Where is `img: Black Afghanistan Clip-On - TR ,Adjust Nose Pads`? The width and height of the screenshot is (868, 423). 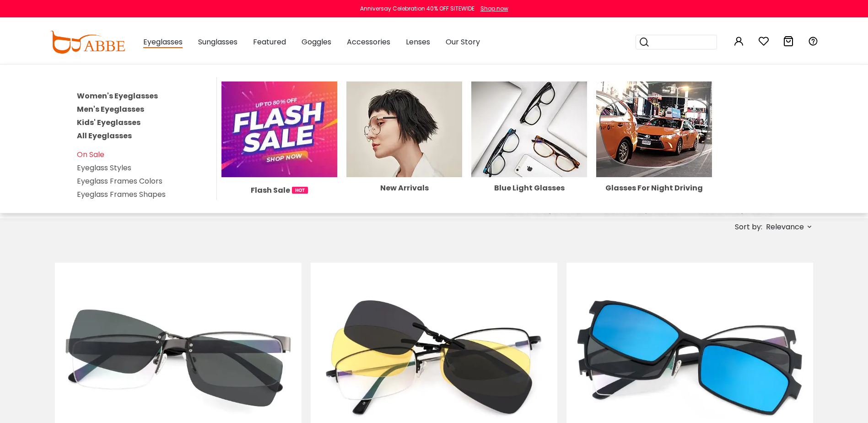 img: Black Afghanistan Clip-On - TR ,Adjust Nose Pads is located at coordinates (689, 357).